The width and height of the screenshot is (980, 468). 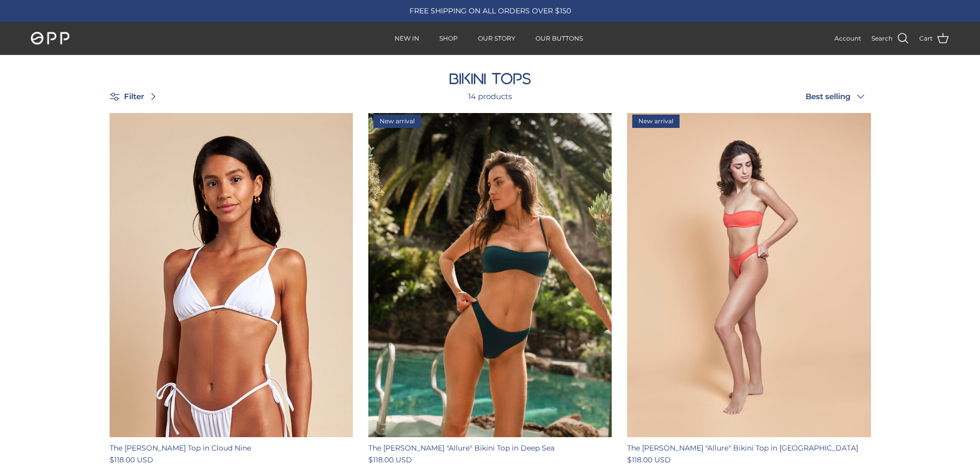 I want to click on a: OUR STORY, so click(x=496, y=39).